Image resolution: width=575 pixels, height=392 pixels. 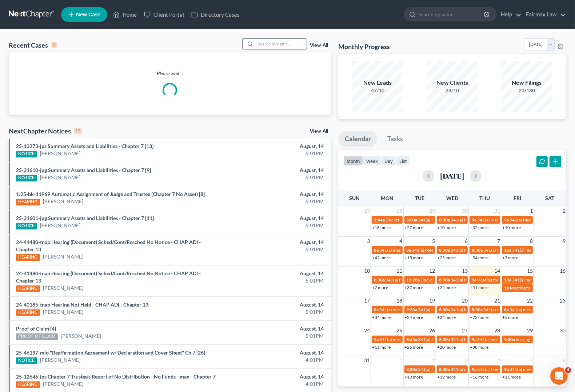 What do you see at coordinates (382, 227) in the screenshot?
I see `a: +18 more` at bounding box center [382, 227].